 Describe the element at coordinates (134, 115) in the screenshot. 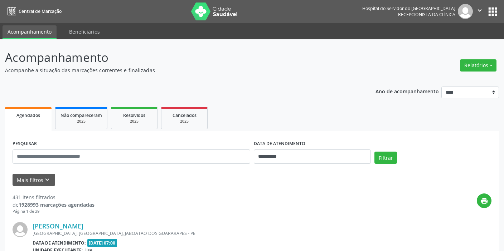

I see `span: Resolvidos` at that location.